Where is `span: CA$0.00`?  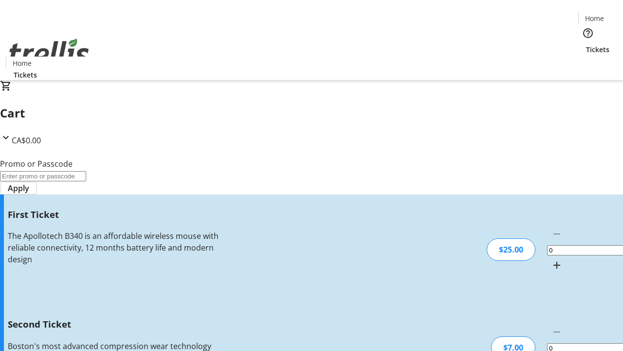 span: CA$0.00 is located at coordinates (26, 140).